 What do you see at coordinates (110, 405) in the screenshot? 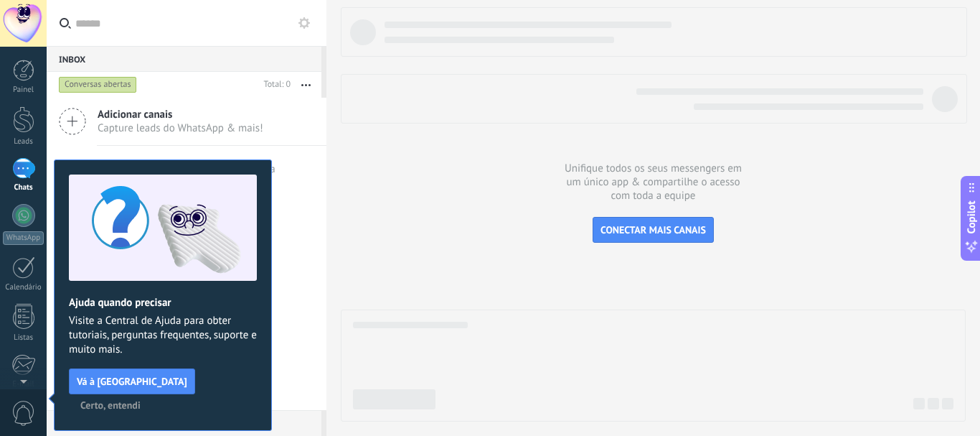
I see `span: Certo, entendi` at bounding box center [110, 405].